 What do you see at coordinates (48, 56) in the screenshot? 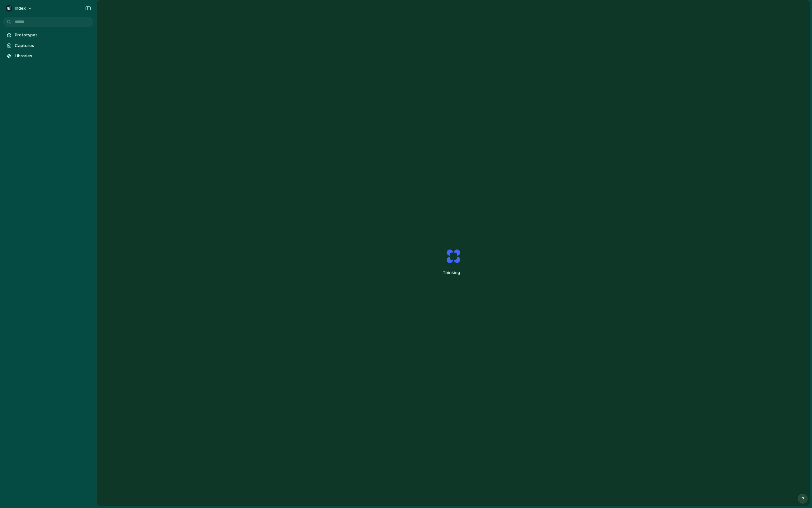
I see `a: Libraries` at bounding box center [48, 56].